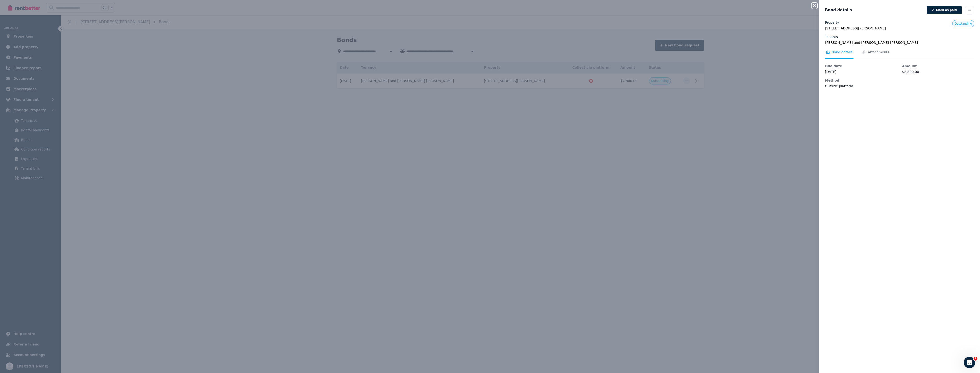  Describe the element at coordinates (963, 24) in the screenshot. I see `span: Outstanding` at that location.